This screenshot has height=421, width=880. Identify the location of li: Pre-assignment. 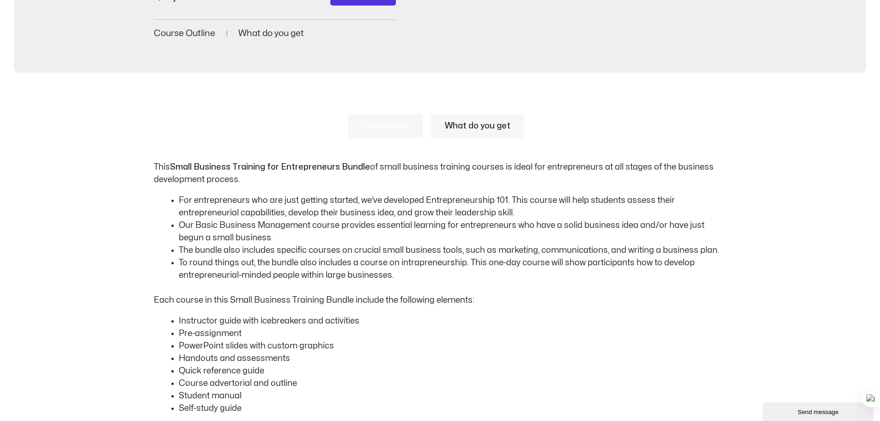
(453, 333).